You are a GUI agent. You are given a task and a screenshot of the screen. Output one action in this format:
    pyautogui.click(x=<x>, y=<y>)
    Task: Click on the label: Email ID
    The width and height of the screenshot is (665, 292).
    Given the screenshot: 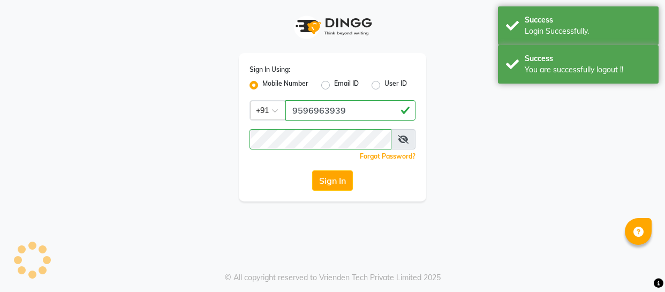 What is the action you would take?
    pyautogui.click(x=347, y=85)
    